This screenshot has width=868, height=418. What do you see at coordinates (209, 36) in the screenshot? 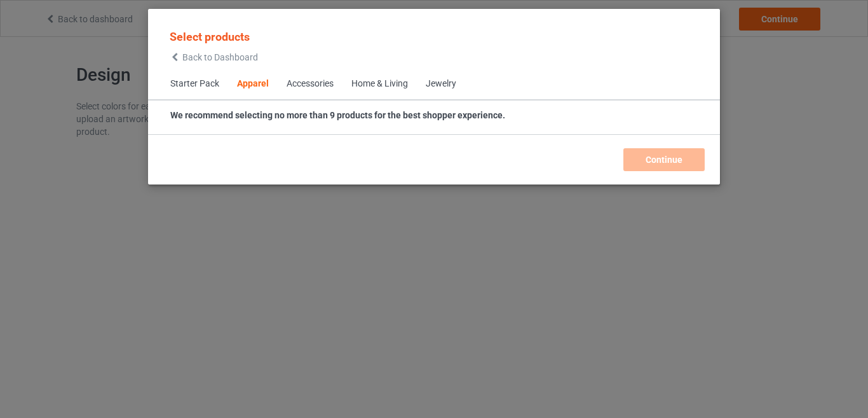
I see `span: Select products` at bounding box center [209, 36].